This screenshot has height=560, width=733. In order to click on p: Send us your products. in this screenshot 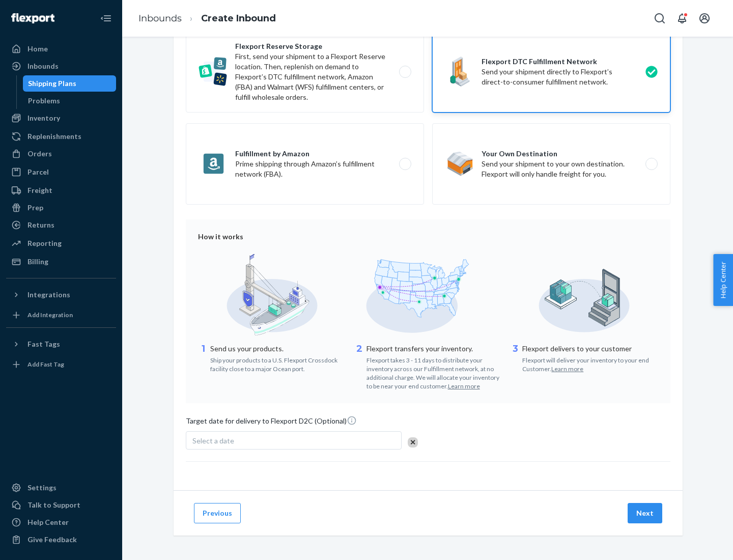, I will do `click(278, 349)`.